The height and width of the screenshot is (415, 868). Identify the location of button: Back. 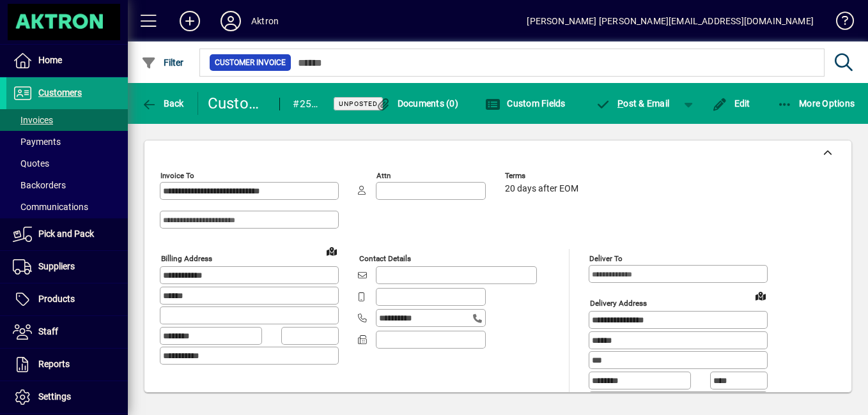
(162, 103).